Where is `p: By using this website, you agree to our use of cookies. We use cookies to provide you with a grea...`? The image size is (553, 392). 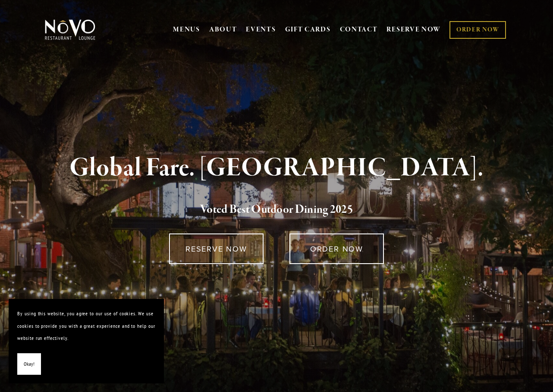 p: By using this website, you agree to our use of cookies. We use cookies to provide you with a grea... is located at coordinates (87, 326).